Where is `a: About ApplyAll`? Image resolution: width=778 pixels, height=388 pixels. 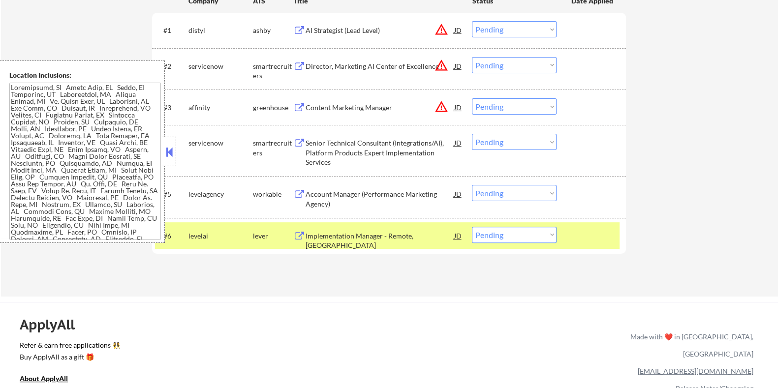
a: About ApplyAll is located at coordinates (51, 380).